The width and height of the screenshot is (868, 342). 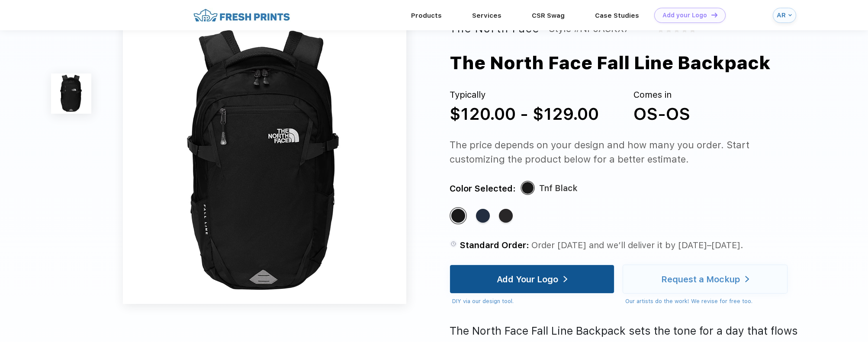 What do you see at coordinates (494, 245) in the screenshot?
I see `span: Standard Order:` at bounding box center [494, 245].